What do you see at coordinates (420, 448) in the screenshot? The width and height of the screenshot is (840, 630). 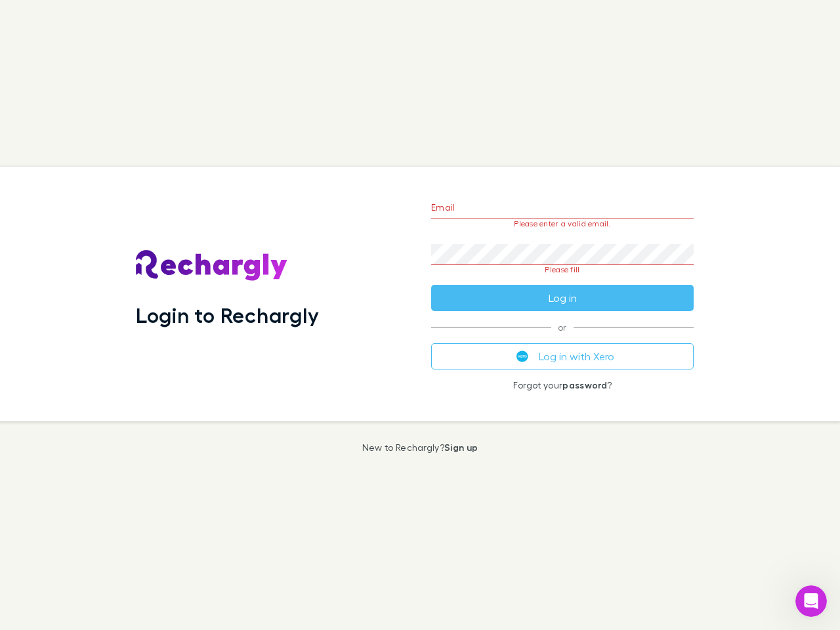 I see `p: New to Rechargly?` at bounding box center [420, 448].